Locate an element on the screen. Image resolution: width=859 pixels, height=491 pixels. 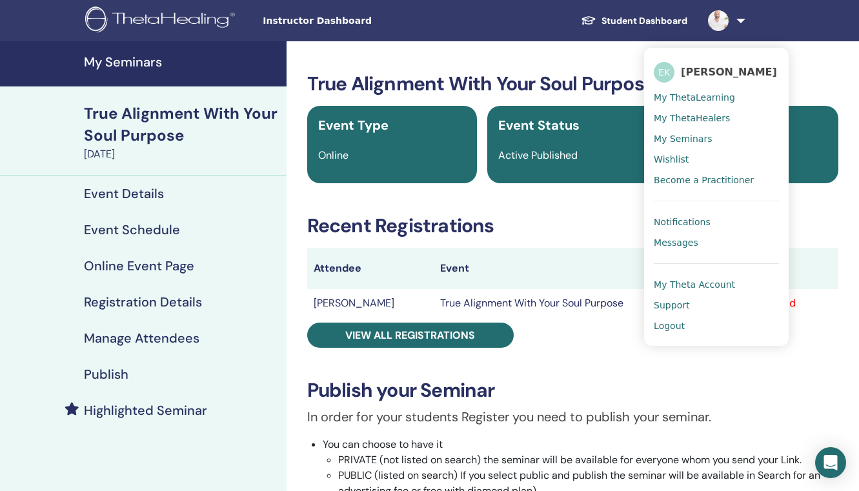
h4: My Seminars is located at coordinates (181, 62).